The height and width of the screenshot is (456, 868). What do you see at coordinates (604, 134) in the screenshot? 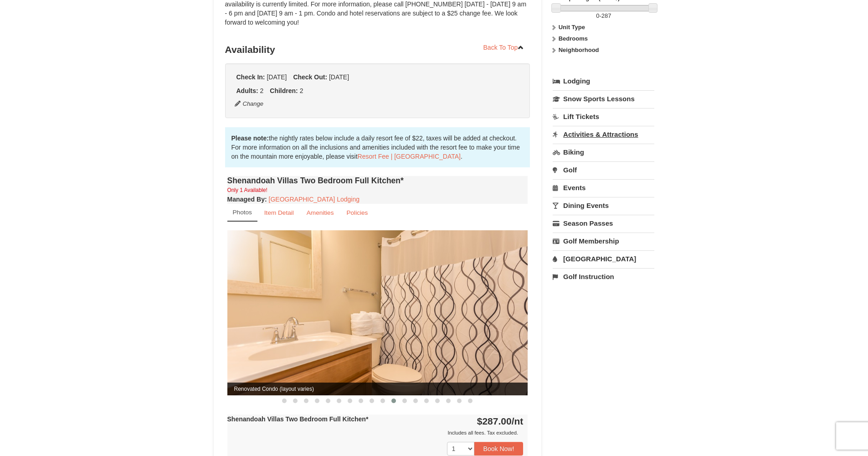
I see `a: Activities & Attractions` at bounding box center [604, 134].